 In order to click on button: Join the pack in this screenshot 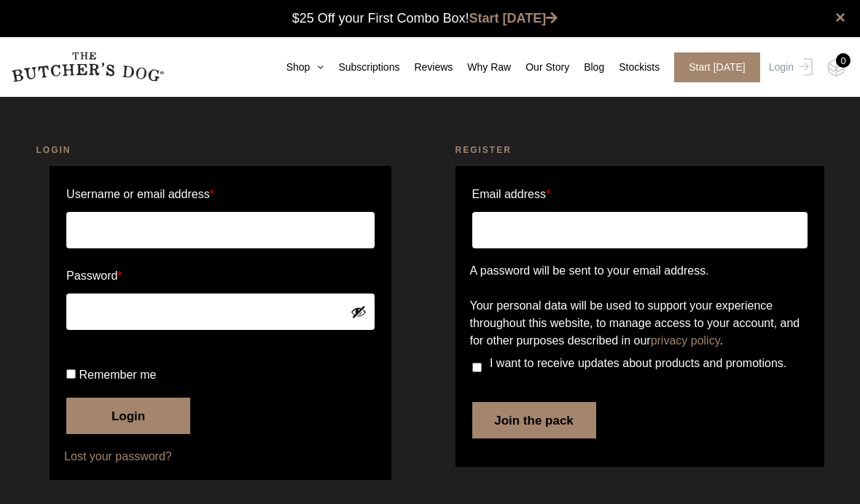, I will do `click(534, 420)`.